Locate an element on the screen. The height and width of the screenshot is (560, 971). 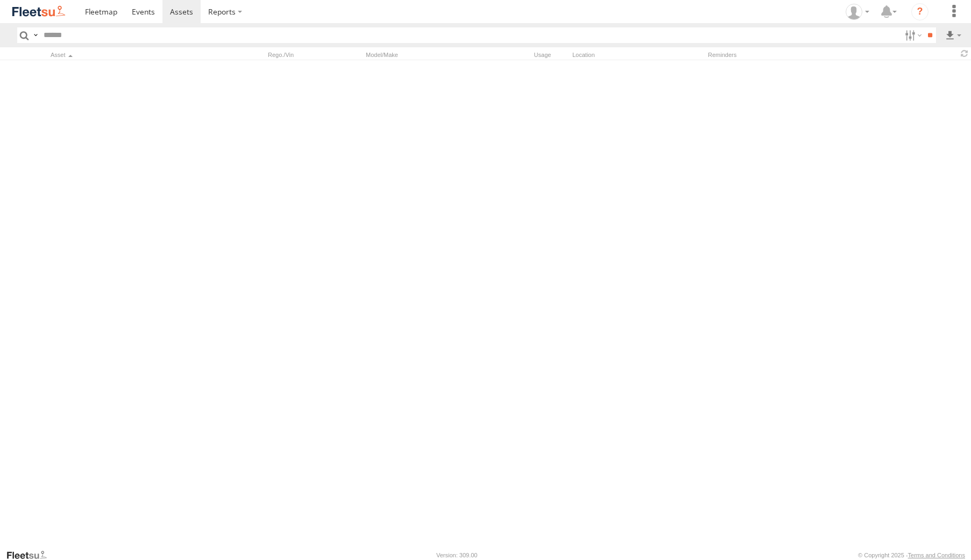
div: Model/Make is located at coordinates (414, 54).